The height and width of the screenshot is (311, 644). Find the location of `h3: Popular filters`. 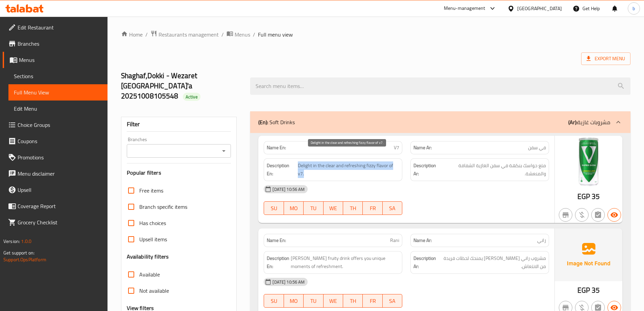

h3: Popular filters is located at coordinates (179, 173).